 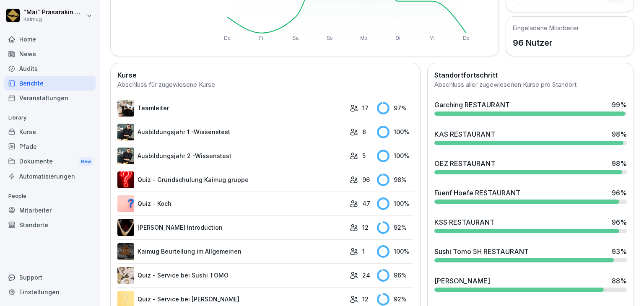 What do you see at coordinates (50, 39) in the screenshot?
I see `div: Home` at bounding box center [50, 39].